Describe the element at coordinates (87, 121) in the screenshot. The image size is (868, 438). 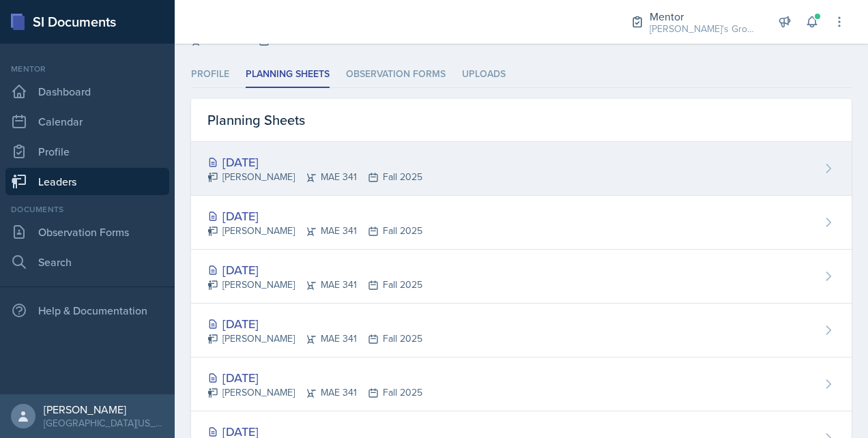
I see `a: Calendar` at that location.